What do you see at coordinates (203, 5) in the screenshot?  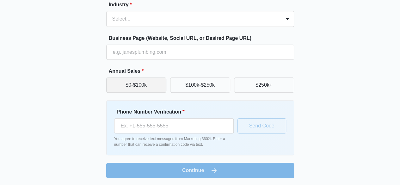 I see `label: Industry` at bounding box center [203, 5].